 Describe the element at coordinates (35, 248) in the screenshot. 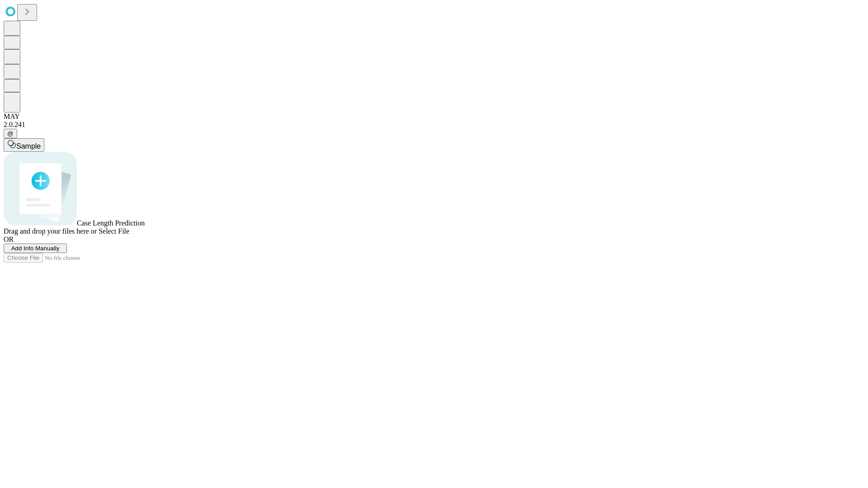

I see `button: Add Info Manually` at that location.